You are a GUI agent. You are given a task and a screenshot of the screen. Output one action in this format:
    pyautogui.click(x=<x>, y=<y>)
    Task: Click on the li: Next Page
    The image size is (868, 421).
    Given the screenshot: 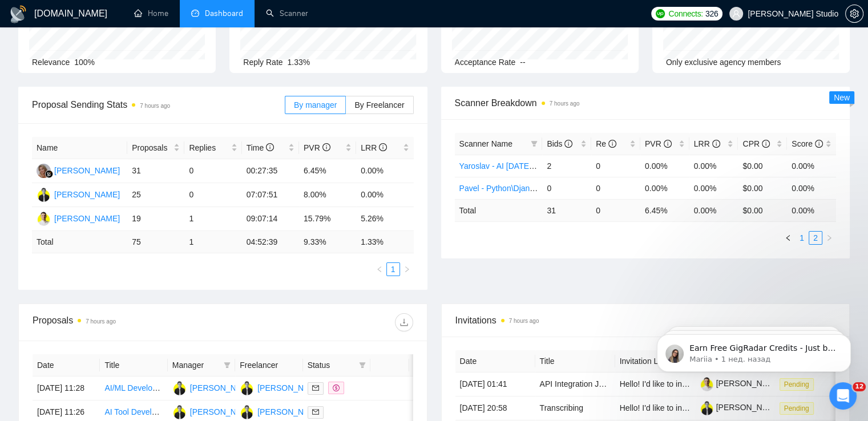 What is the action you would take?
    pyautogui.click(x=407, y=270)
    